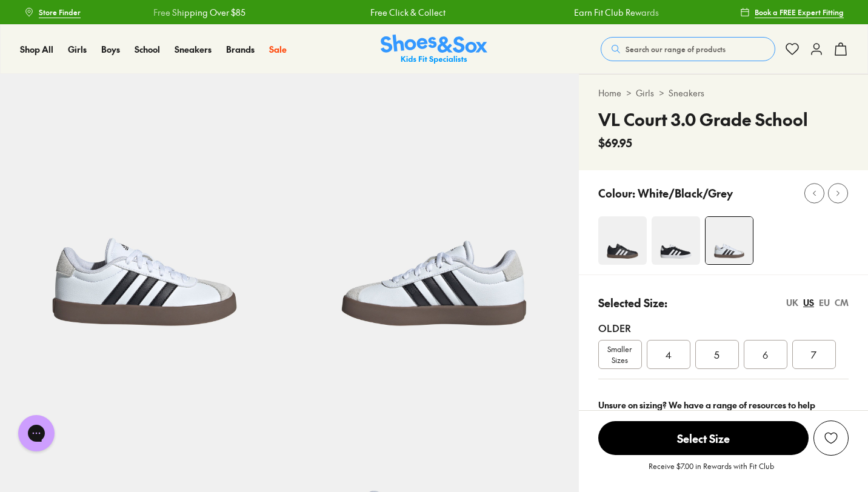 Image resolution: width=868 pixels, height=492 pixels. What do you see at coordinates (808, 302) in the screenshot?
I see `div: US` at bounding box center [808, 302].